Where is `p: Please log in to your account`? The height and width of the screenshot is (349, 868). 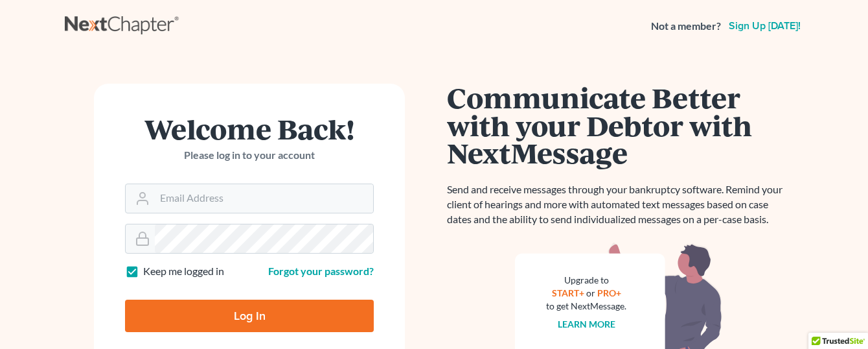
p: Please log in to your account is located at coordinates (249, 155).